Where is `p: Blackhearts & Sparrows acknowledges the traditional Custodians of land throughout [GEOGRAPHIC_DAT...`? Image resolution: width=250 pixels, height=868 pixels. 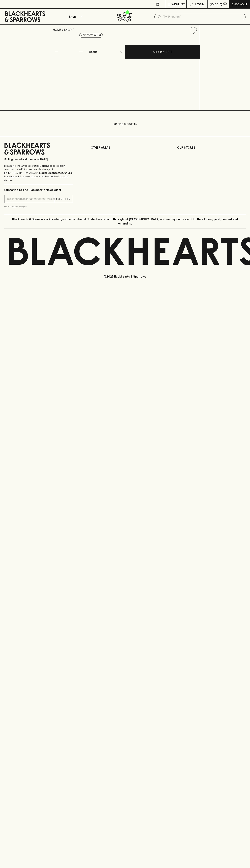
p: Blackhearts & Sparrows acknowledges the traditional Custodians of land throughout [GEOGRAPHIC_DAT... is located at coordinates (125, 221).